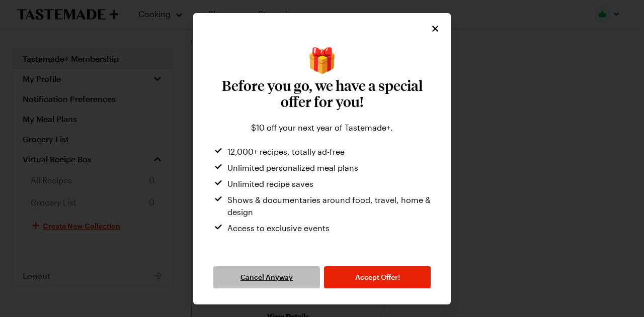 This screenshot has width=644, height=317. I want to click on span: Shows & documentaries around food, travel, home & design, so click(329, 206).